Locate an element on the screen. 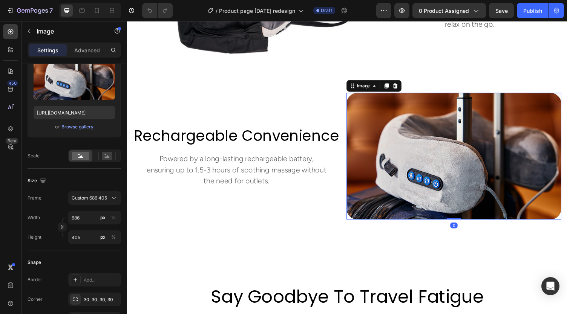 The height and width of the screenshot is (314, 567). button: 0 product assigned is located at coordinates (449, 11).